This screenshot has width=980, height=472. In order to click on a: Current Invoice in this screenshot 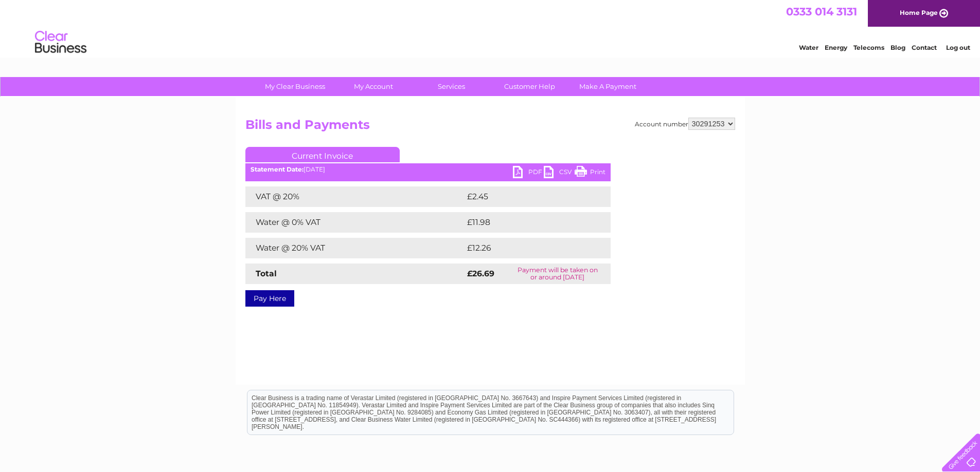, I will do `click(323, 154)`.